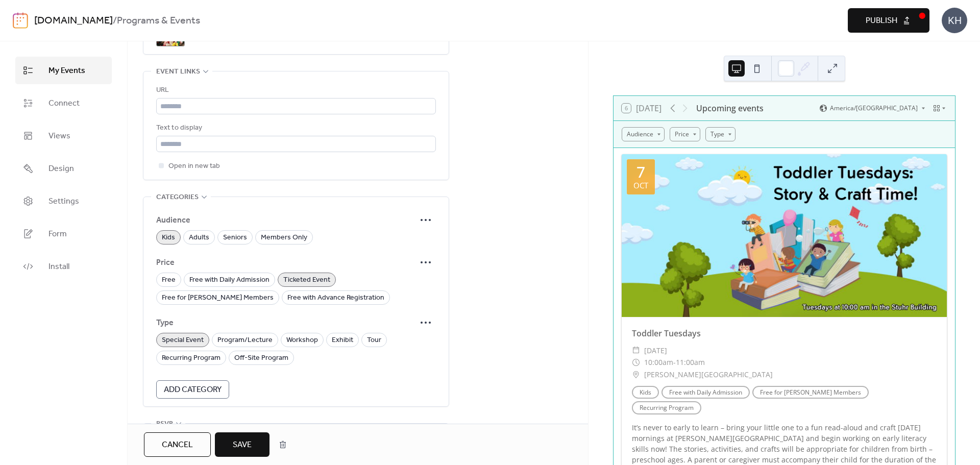  Describe the element at coordinates (64, 103) in the screenshot. I see `span: Connect` at that location.